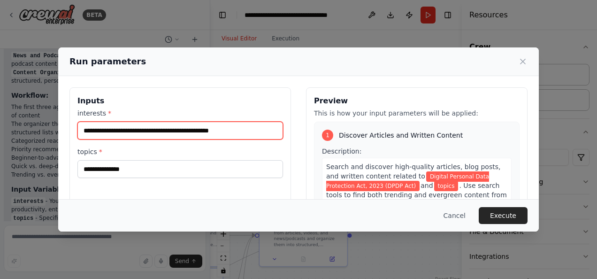 This screenshot has height=279, width=597. What do you see at coordinates (413, 171) in the screenshot?
I see `span: Search and discover high-quality articles, blog posts, and written content related to` at bounding box center [413, 171].